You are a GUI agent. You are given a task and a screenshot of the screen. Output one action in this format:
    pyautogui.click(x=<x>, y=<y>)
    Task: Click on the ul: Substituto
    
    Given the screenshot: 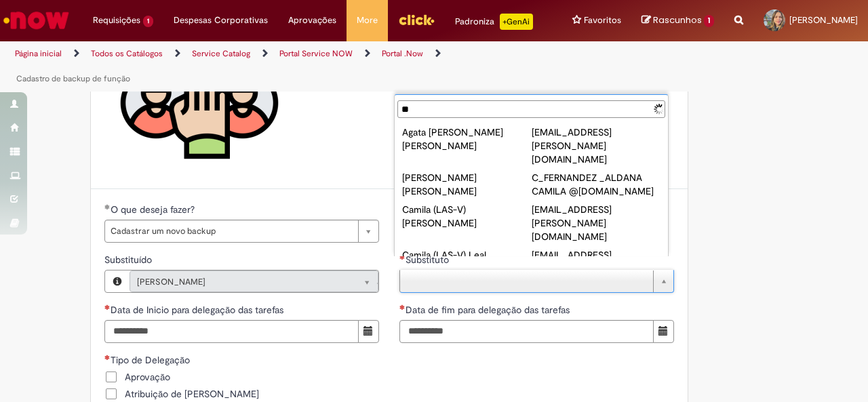 What is the action you would take?
    pyautogui.click(x=531, y=189)
    